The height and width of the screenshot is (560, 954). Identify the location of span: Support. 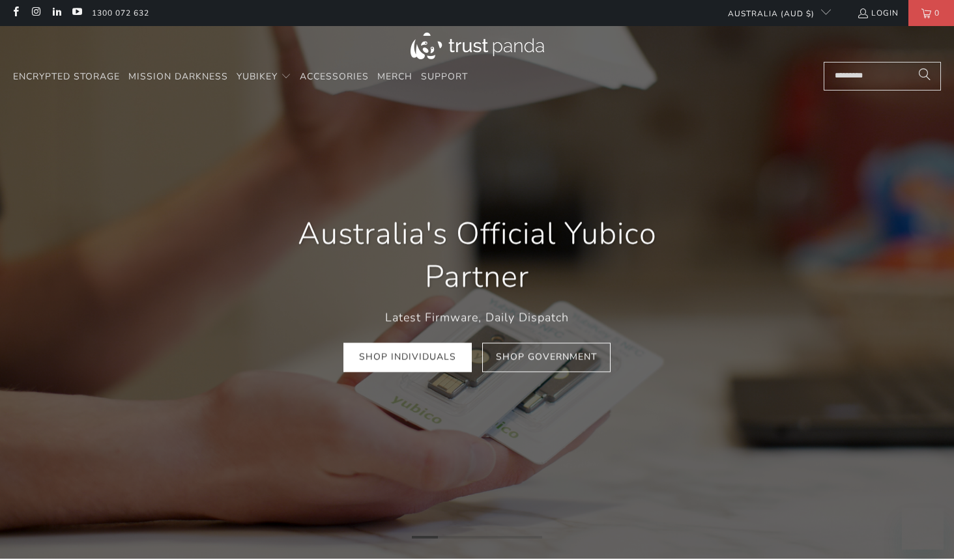
(444, 76).